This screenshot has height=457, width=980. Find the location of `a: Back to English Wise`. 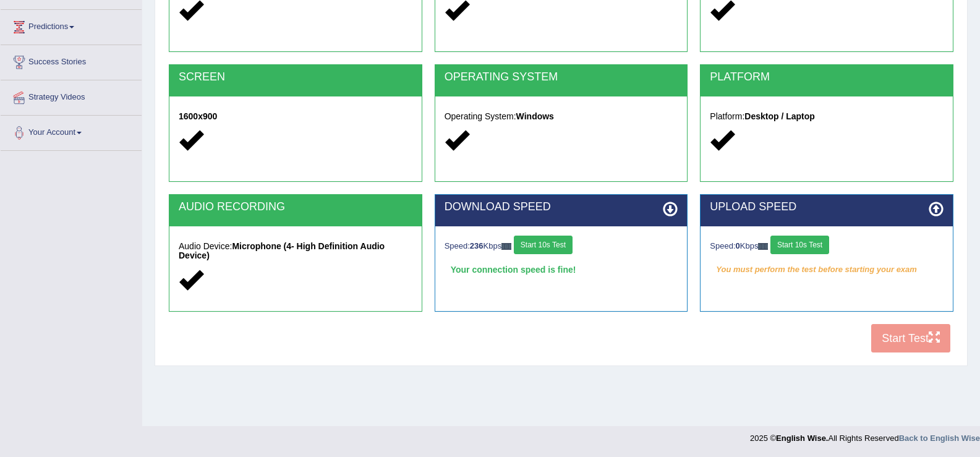

a: Back to English Wise is located at coordinates (940, 438).